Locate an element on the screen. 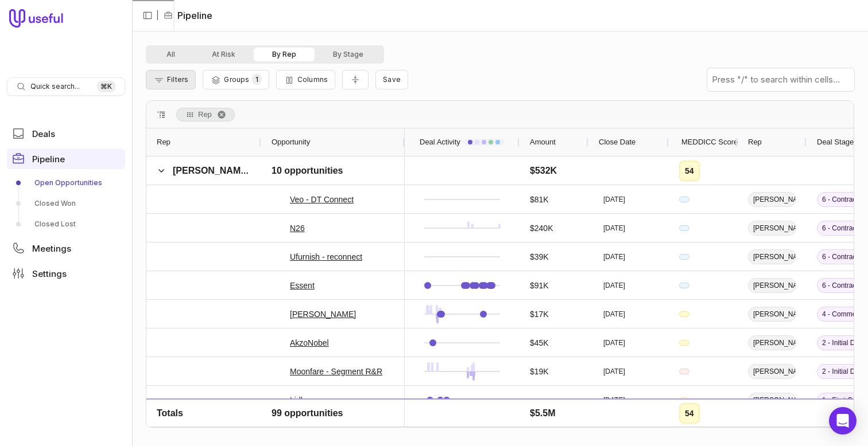  span: Quick search... is located at coordinates (55, 87).